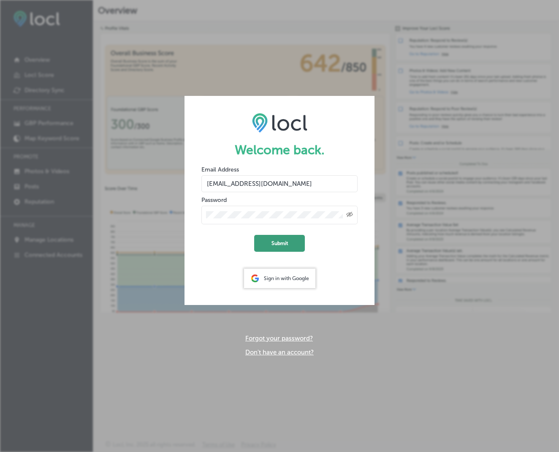 The height and width of the screenshot is (452, 559). I want to click on h1: Welcome back., so click(280, 150).